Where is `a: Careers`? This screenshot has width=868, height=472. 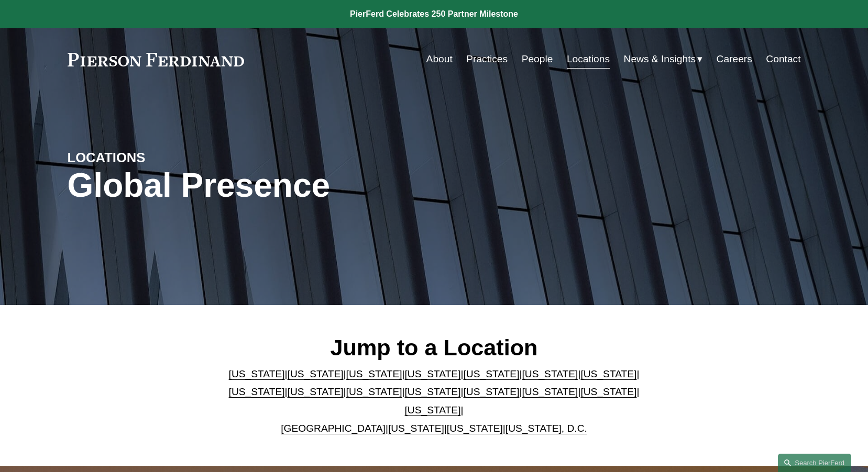 a: Careers is located at coordinates (734, 59).